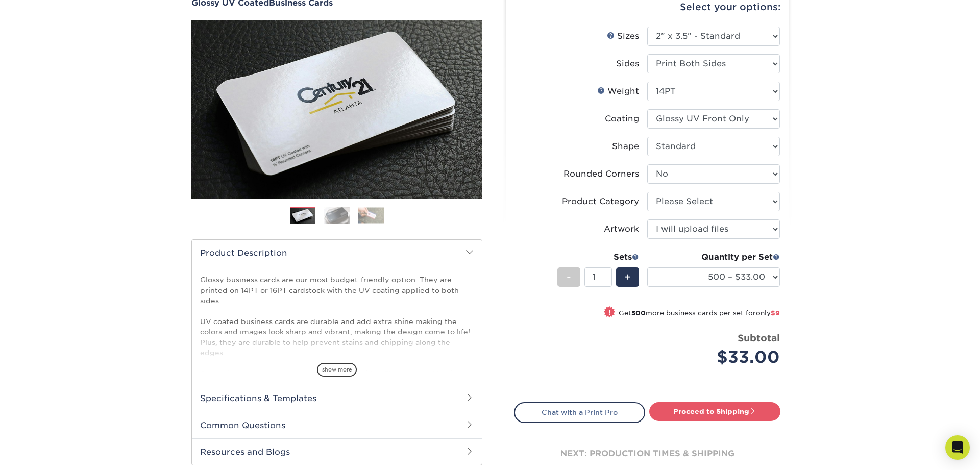  What do you see at coordinates (622, 119) in the screenshot?
I see `div: Coating` at bounding box center [622, 119].